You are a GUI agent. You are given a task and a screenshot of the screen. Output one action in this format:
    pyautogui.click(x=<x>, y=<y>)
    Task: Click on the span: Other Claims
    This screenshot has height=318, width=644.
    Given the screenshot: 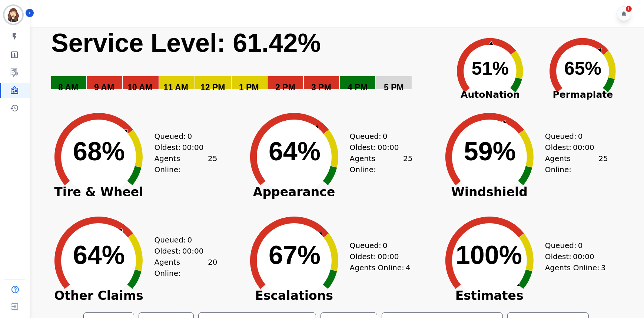 What is the action you would take?
    pyautogui.click(x=98, y=296)
    